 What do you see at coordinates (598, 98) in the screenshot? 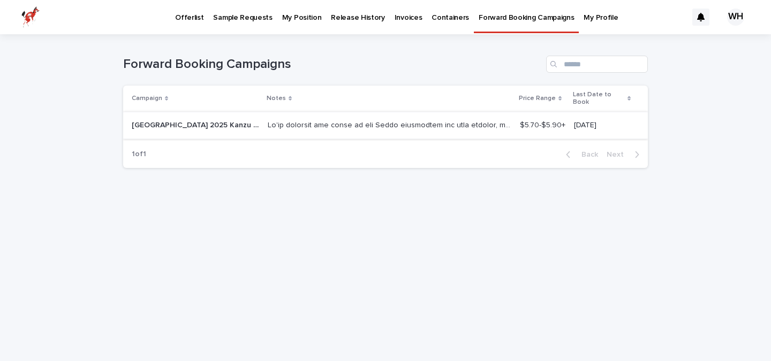
I see `p: Last Date to Book` at bounding box center [598, 98].